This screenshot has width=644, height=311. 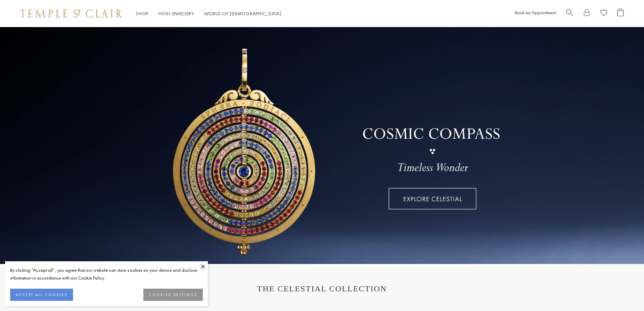 What do you see at coordinates (209, 13) in the screenshot?
I see `nav: Main navigation` at bounding box center [209, 13].